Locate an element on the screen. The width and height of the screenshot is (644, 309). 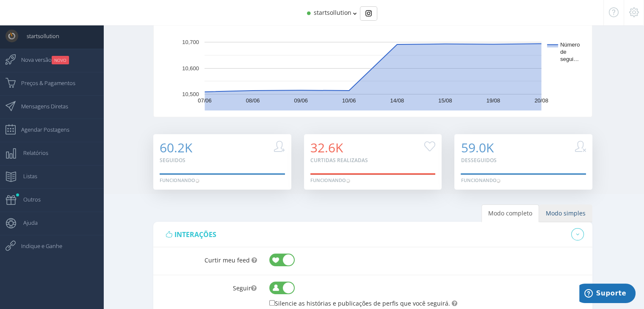
text: 07/06 is located at coordinates (205, 101).